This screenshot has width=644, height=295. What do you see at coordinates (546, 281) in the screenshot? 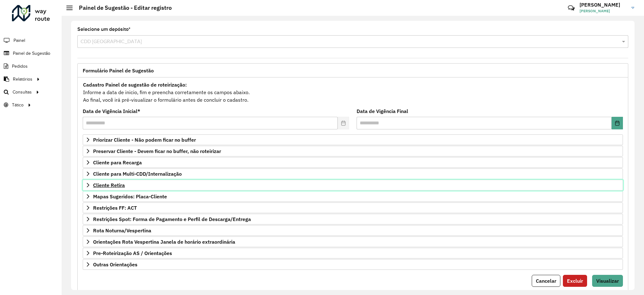
I see `button: Cancelar` at bounding box center [546, 281].